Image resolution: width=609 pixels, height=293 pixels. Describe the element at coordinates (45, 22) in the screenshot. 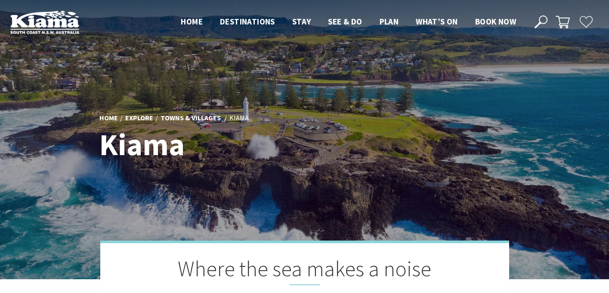

I see `img: Kiama Logo` at that location.